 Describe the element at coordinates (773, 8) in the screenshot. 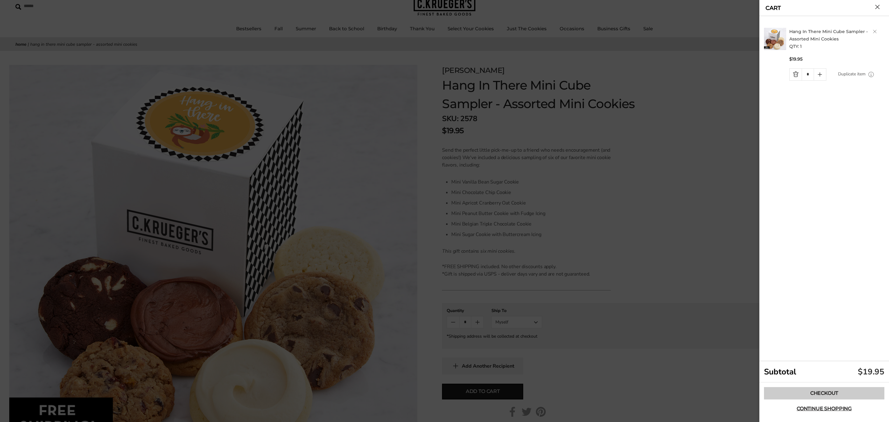

I see `a: CART` at that location.